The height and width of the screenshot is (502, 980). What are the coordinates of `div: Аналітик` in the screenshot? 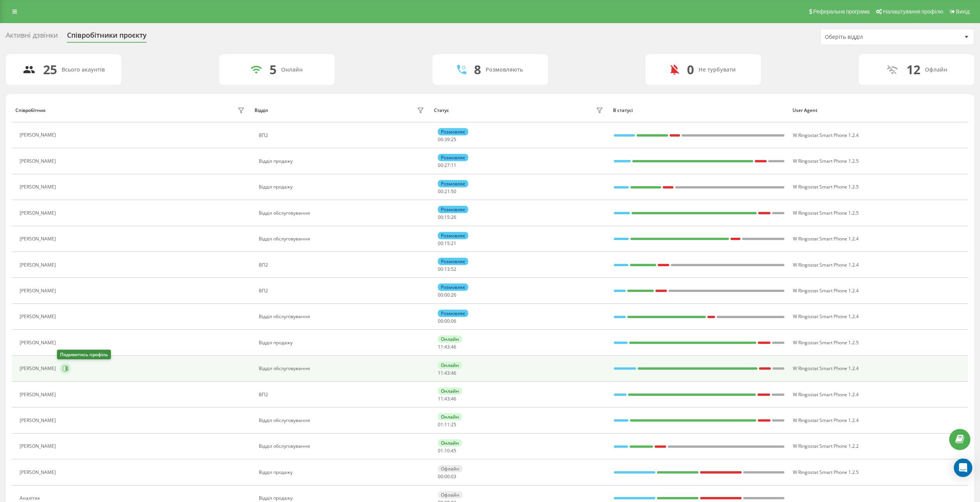 It's located at (31, 498).